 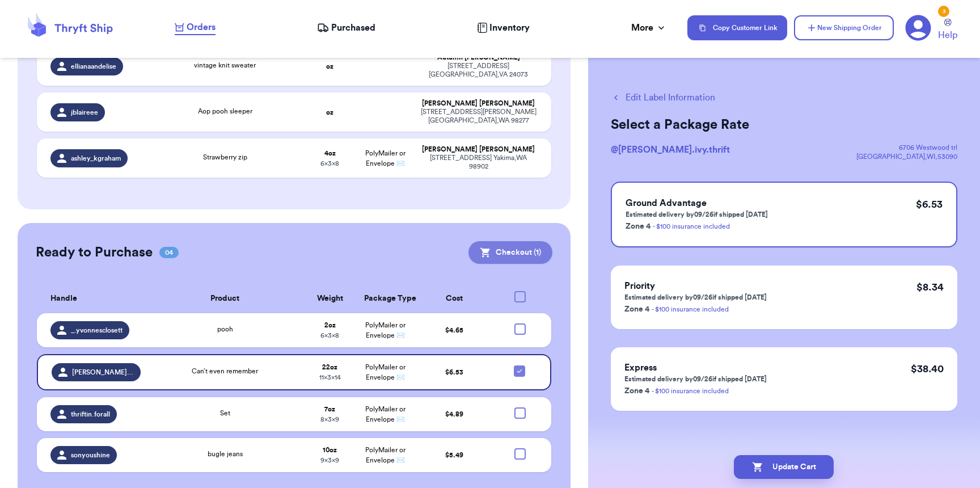 What do you see at coordinates (225, 454) in the screenshot?
I see `span: bugle jeans` at bounding box center [225, 454].